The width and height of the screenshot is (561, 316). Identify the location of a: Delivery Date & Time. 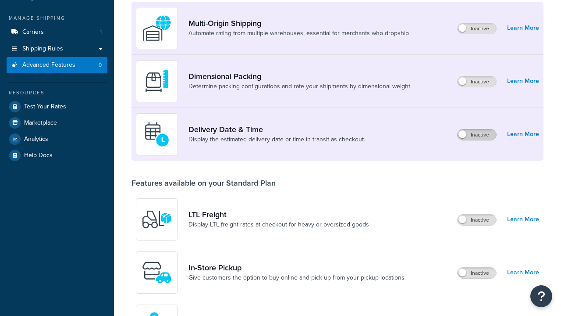
(277, 129).